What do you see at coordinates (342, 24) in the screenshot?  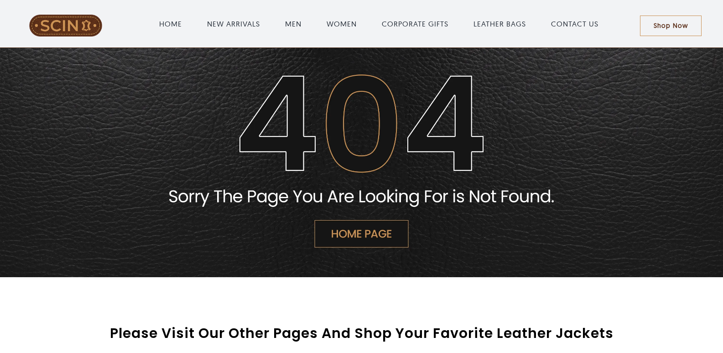 I see `span: WOMEN` at bounding box center [342, 24].